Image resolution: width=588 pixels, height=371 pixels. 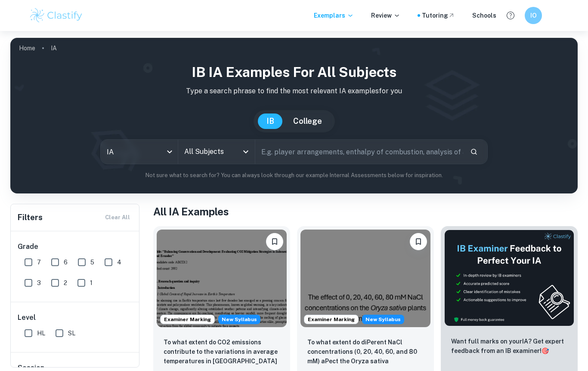 I want to click on span: 7, so click(x=39, y=262).